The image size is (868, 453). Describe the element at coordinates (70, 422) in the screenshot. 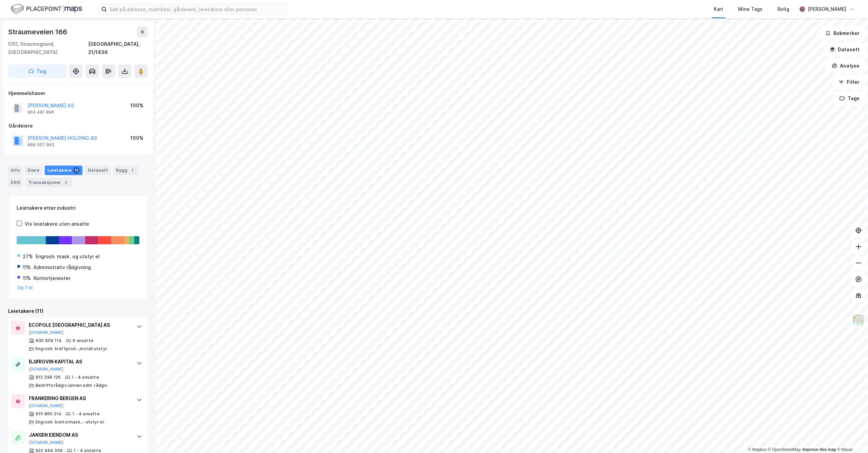

I see `div: Engrosh. kontormask., -utstyr el.` at that location.